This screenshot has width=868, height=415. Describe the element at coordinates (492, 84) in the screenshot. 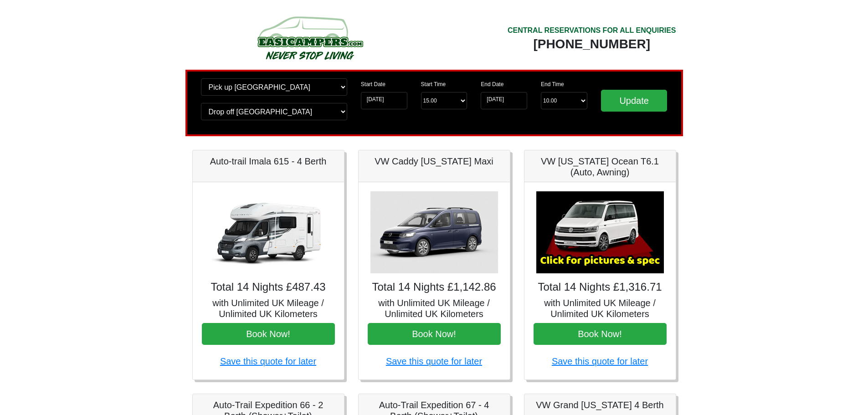

I see `label: End Date` at that location.